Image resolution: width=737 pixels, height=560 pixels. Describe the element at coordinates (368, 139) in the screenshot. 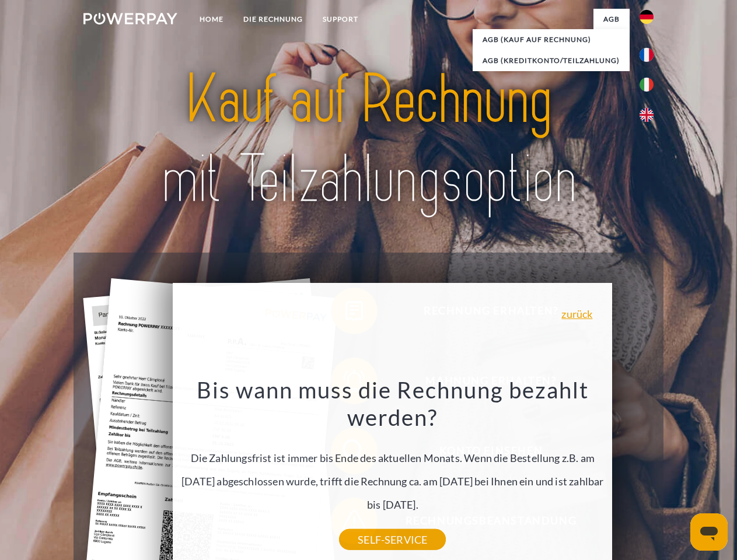

I see `img: title-powerpay_de.svg` at that location.